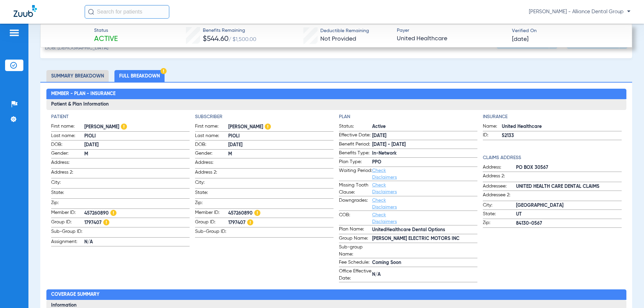 This screenshot has width=644, height=308. I want to click on span: 457260890, so click(137, 214).